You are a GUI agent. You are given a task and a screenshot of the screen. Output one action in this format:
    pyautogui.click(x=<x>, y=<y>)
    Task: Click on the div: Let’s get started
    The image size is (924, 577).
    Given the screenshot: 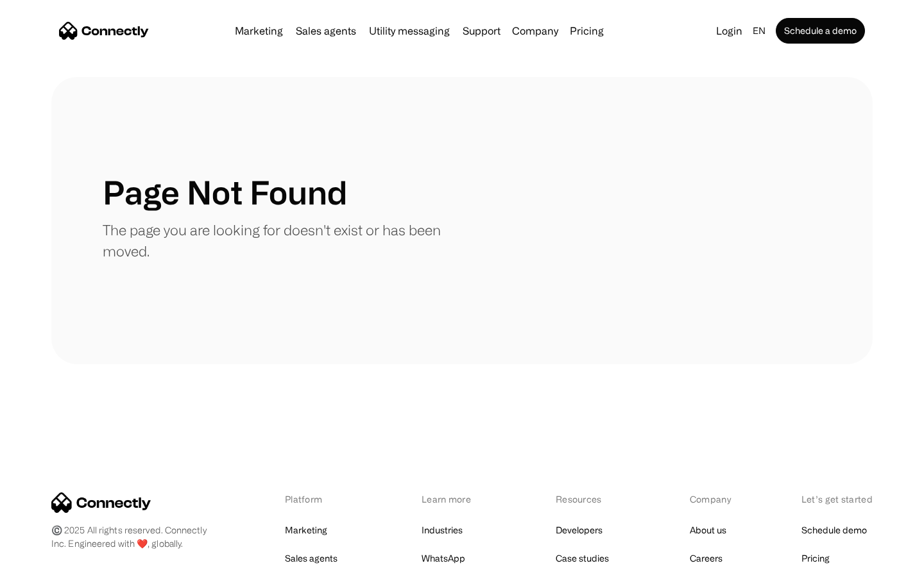 What is the action you would take?
    pyautogui.click(x=836, y=499)
    